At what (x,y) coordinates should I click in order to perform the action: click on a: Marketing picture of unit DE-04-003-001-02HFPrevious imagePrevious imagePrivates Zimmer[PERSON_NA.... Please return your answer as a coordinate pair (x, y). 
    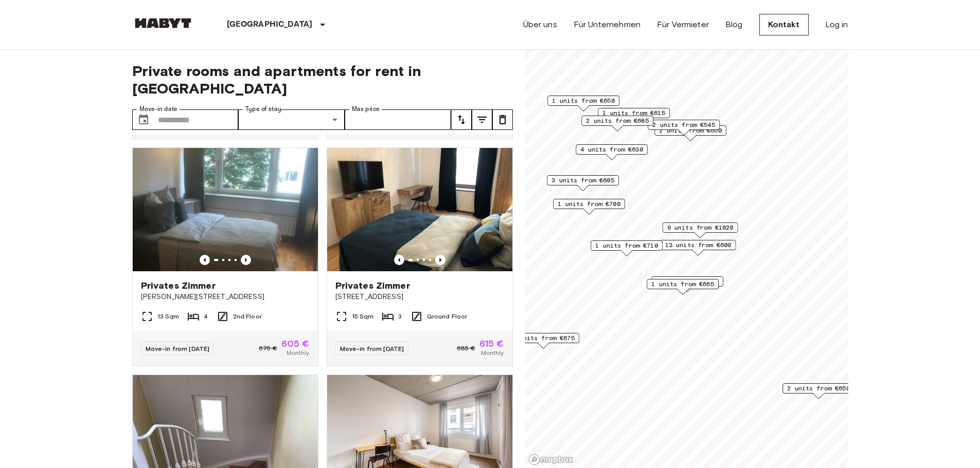
    Looking at the image, I should click on (226, 257).